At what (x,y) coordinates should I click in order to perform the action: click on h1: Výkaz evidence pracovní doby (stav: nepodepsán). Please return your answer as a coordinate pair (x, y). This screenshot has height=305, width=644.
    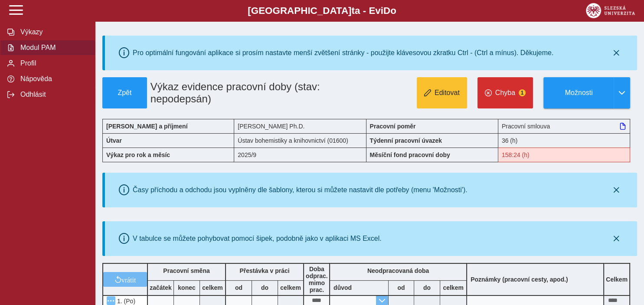
    Looking at the image, I should click on (236, 93).